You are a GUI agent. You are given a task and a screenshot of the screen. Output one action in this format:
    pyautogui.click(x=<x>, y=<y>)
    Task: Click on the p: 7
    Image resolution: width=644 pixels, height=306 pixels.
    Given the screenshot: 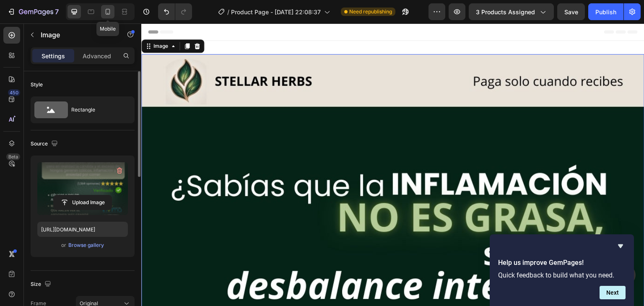 What is the action you would take?
    pyautogui.click(x=57, y=12)
    